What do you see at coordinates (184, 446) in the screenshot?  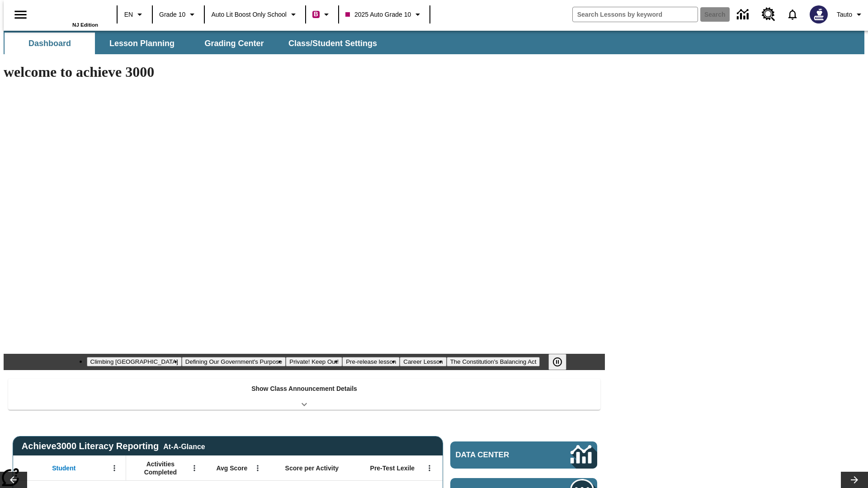 I see `div: At-A-Glance` at bounding box center [184, 446].